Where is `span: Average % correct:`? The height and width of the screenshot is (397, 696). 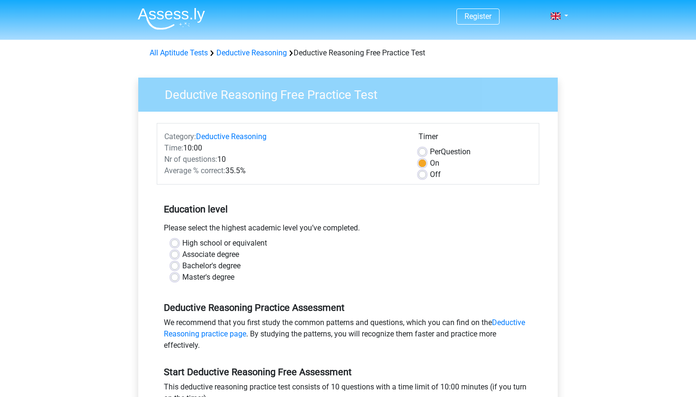 span: Average % correct: is located at coordinates (195, 170).